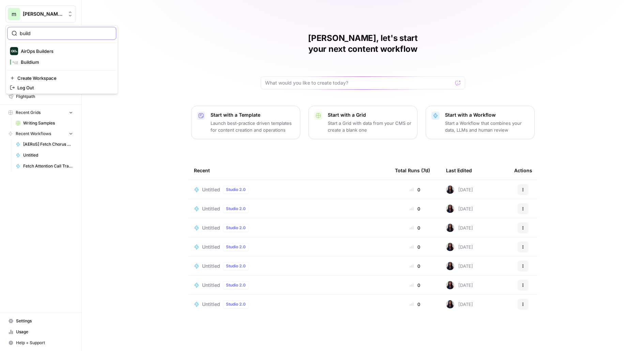 This screenshot has width=644, height=351. Describe the element at coordinates (44, 166) in the screenshot. I see `a: Fetch Attention Call Transcripts` at that location.